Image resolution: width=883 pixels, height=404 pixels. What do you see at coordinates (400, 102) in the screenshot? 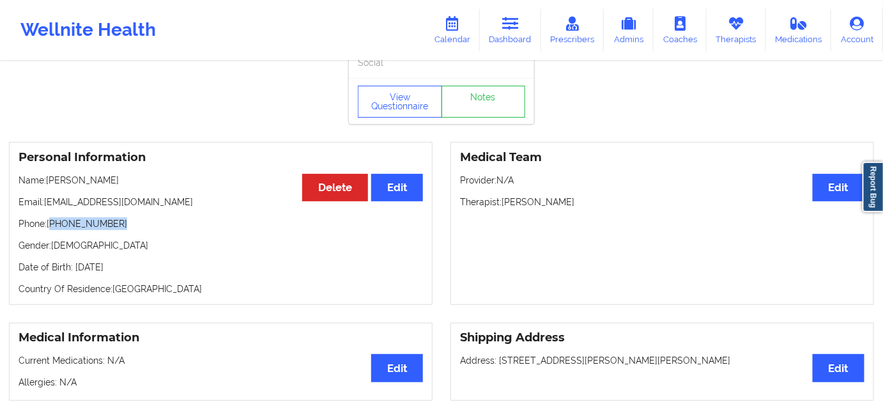
I see `button: View Questionnaire` at bounding box center [400, 102].